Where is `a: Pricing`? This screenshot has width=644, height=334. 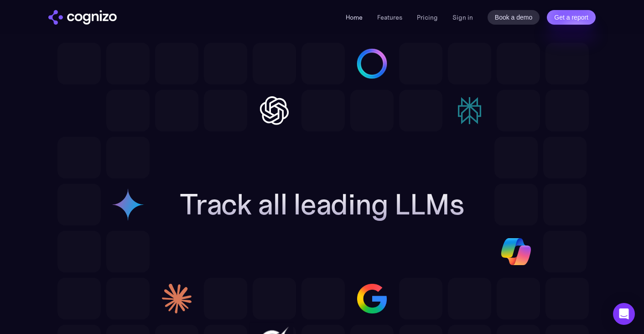 a: Pricing is located at coordinates (427, 18).